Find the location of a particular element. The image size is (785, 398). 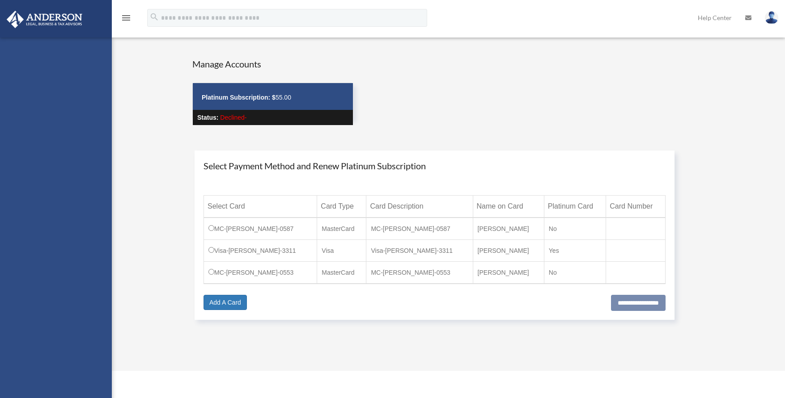

td: Yes is located at coordinates (575, 250).